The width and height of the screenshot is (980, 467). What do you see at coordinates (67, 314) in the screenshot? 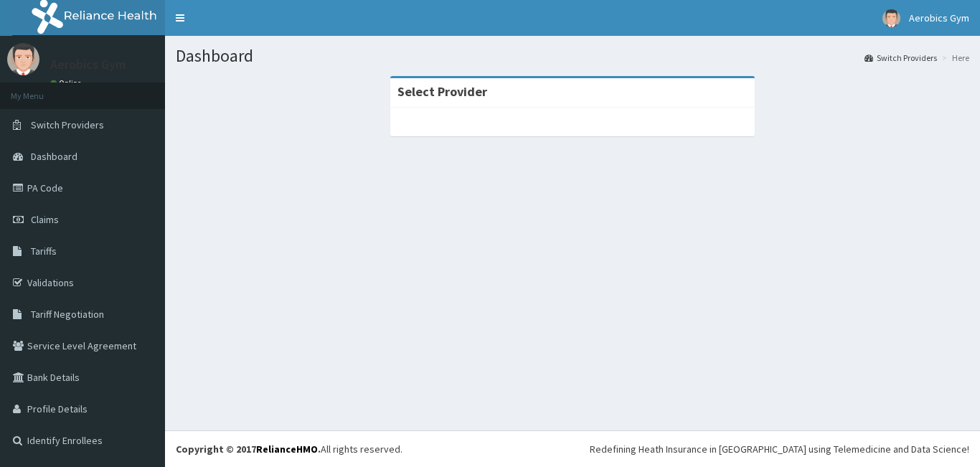
I see `span: Tariff Negotiation` at bounding box center [67, 314].